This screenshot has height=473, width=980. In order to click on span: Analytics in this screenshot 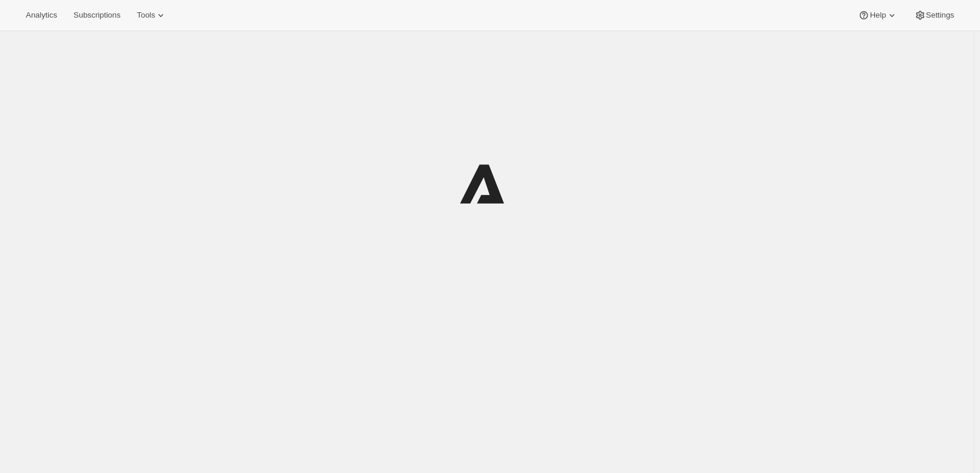, I will do `click(41, 15)`.